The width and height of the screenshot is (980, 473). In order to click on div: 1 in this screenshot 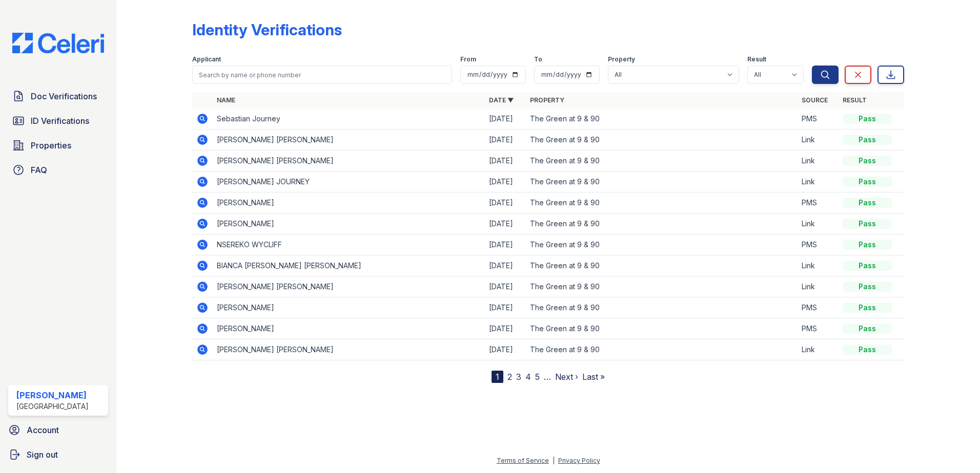, I will do `click(497, 377)`.